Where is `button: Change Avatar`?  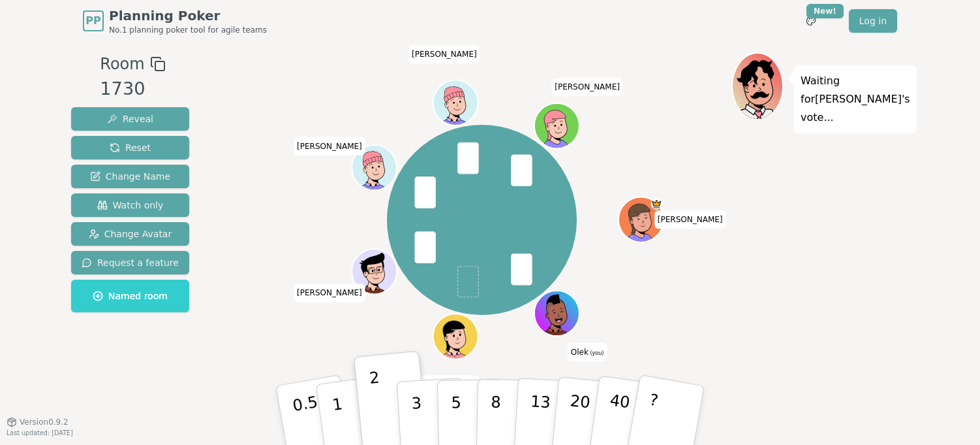 button: Change Avatar is located at coordinates (130, 234).